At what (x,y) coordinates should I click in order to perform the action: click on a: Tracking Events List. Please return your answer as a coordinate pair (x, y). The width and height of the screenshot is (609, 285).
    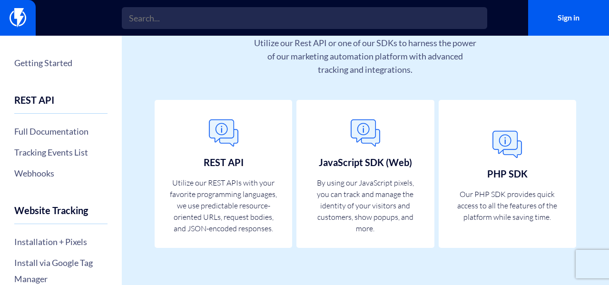
    Looking at the image, I should click on (61, 152).